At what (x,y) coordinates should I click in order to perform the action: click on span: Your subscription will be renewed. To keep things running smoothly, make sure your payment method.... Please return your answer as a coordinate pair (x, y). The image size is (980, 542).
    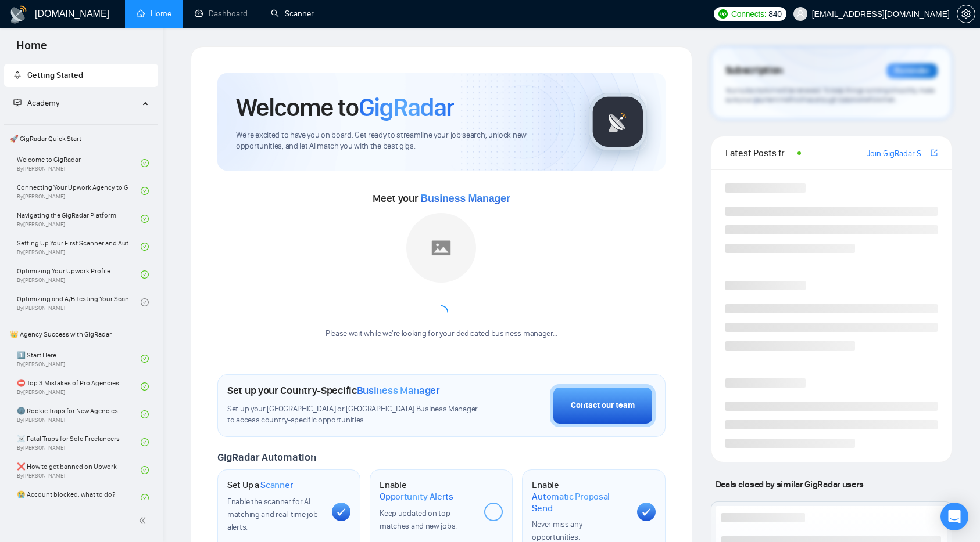
    Looking at the image, I should click on (830, 95).